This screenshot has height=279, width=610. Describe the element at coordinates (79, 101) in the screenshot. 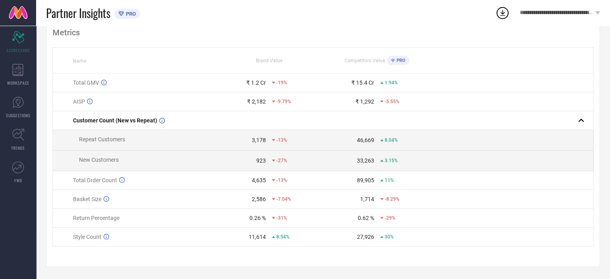

I see `span: AISP` at that location.